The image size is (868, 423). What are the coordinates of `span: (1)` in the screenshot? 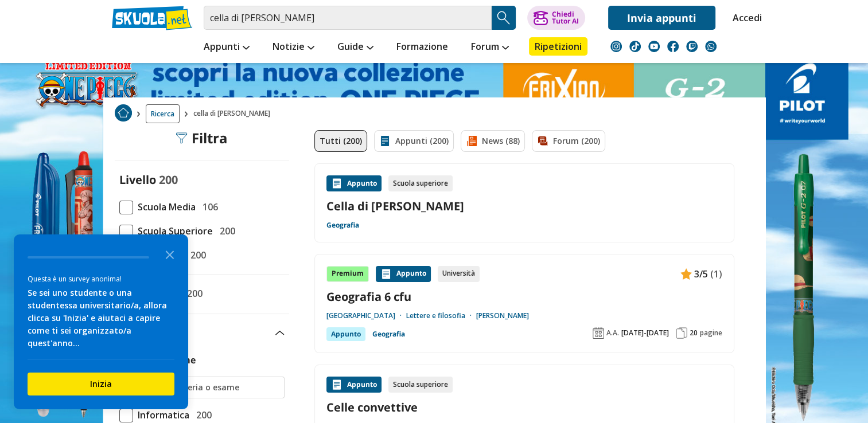 It's located at (716, 274).